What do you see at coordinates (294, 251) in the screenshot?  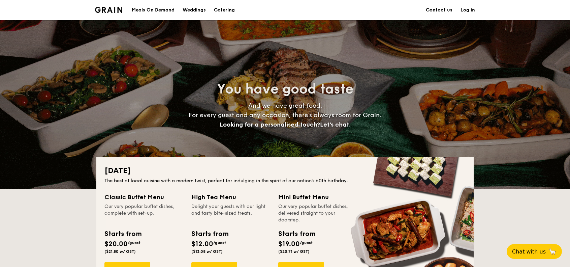 I see `span: ($20.71 w/ GST)` at bounding box center [294, 251].